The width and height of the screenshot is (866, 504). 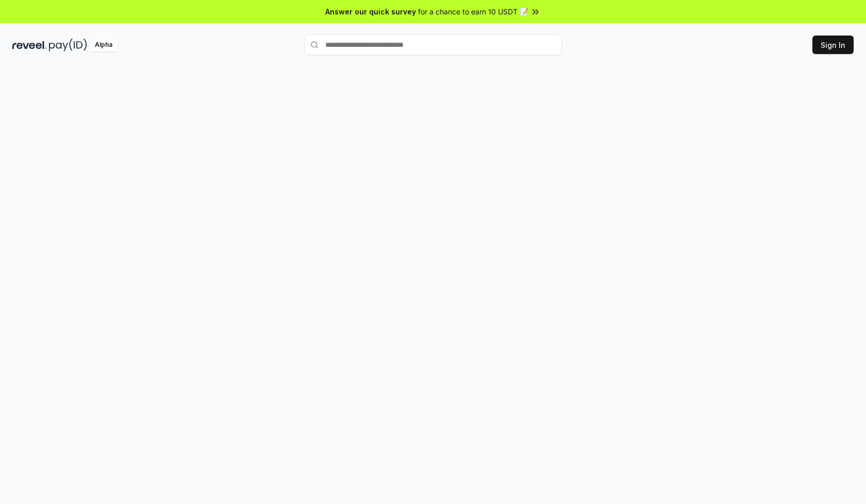 I want to click on img: reveel_dark, so click(x=29, y=45).